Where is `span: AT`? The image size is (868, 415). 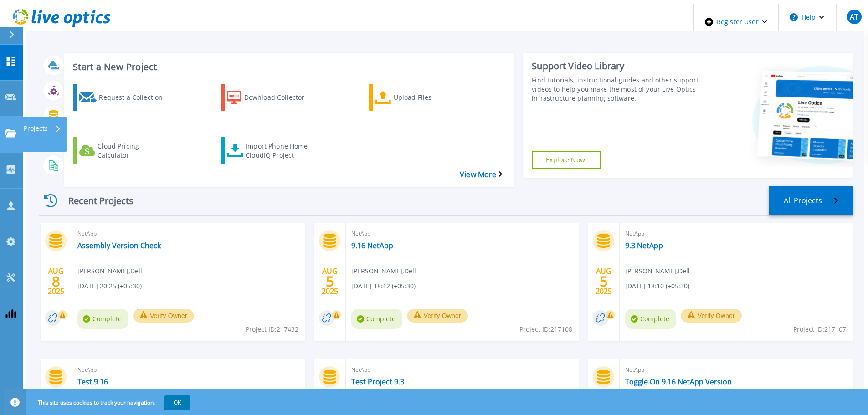 span: AT is located at coordinates (854, 17).